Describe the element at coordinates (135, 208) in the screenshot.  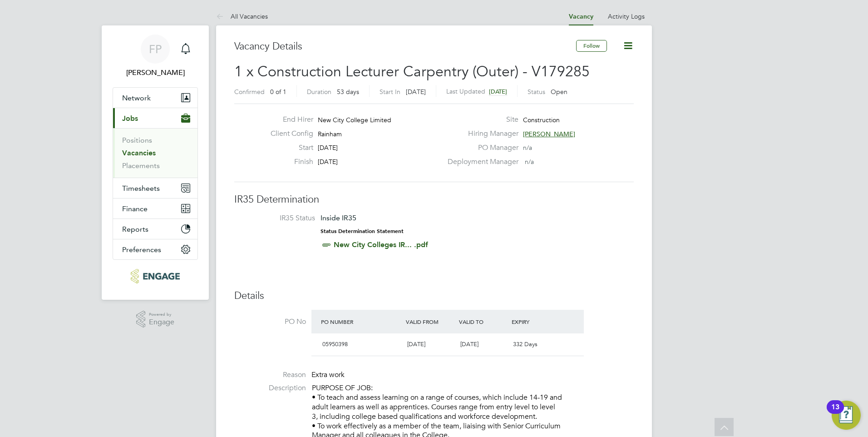
I see `span: Finance` at that location.